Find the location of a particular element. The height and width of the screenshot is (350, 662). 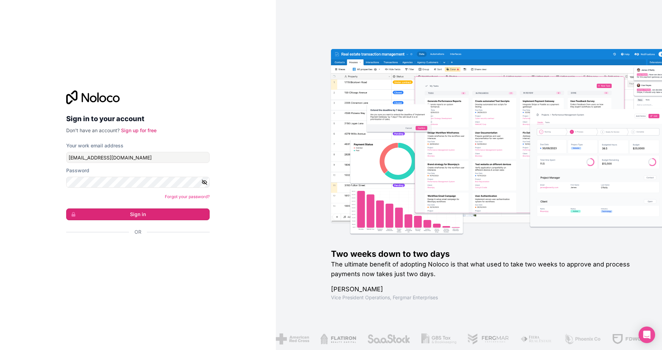

label: Password is located at coordinates (78, 170).